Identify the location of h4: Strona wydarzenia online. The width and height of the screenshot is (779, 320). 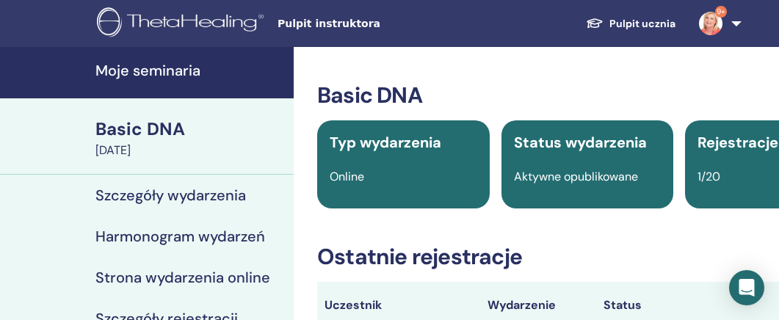
(183, 277).